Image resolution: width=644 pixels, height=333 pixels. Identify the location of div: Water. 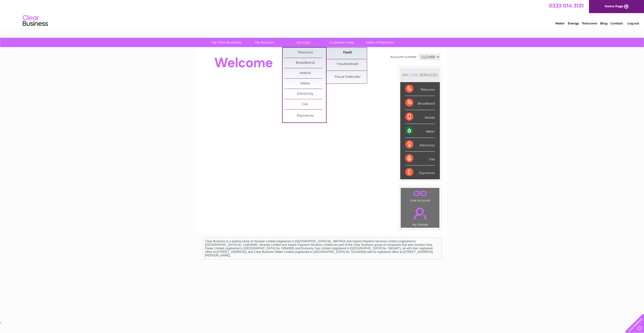
(420, 131).